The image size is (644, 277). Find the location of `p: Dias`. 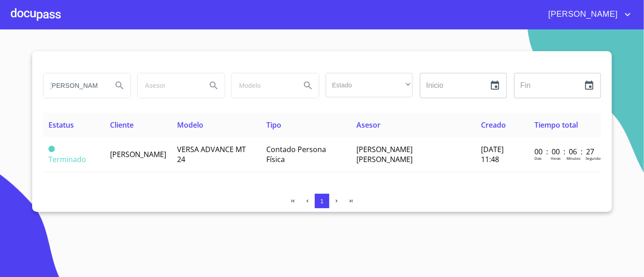

p: Dias is located at coordinates (538, 157).